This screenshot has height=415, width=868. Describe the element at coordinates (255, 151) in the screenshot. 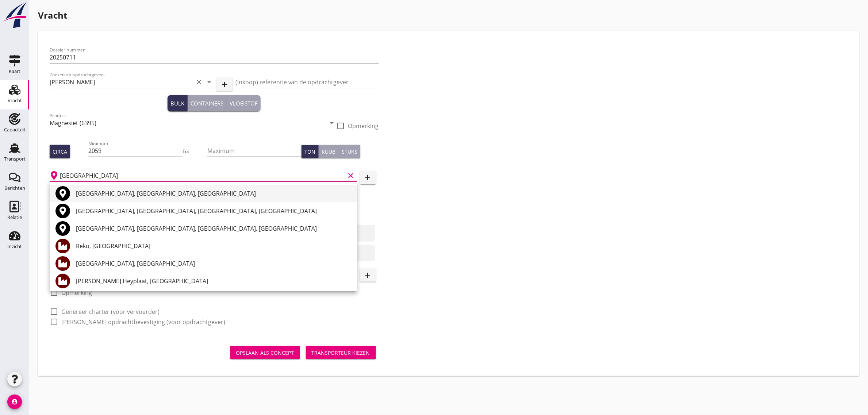

I see `input: Maximum` at that location.